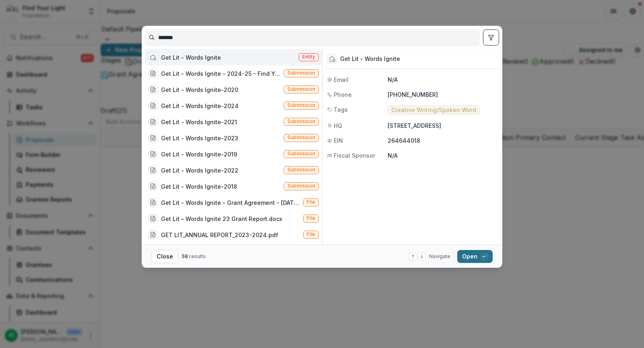 The width and height of the screenshot is (644, 348). Describe the element at coordinates (221, 219) in the screenshot. I see `div: Get Lit – Words Ignite 23 Grant Report.docx` at that location.